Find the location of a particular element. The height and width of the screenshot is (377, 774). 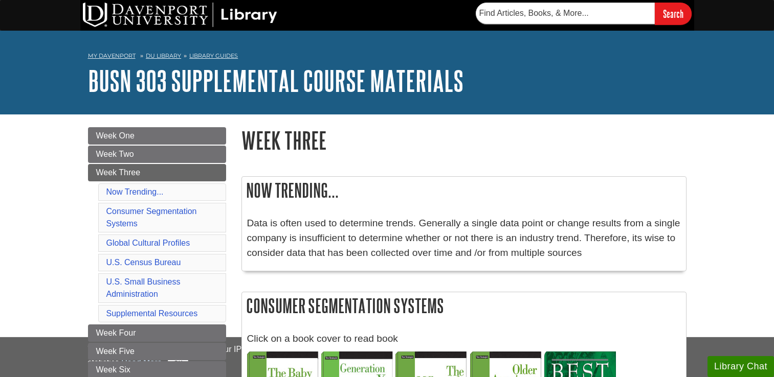

a: Library Guides is located at coordinates (213, 56).